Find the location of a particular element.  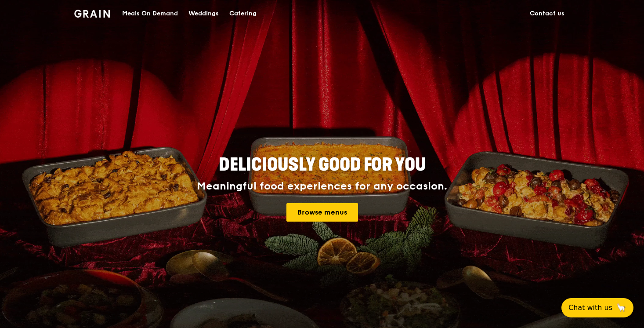

div: Meals On Demand is located at coordinates (150, 13).